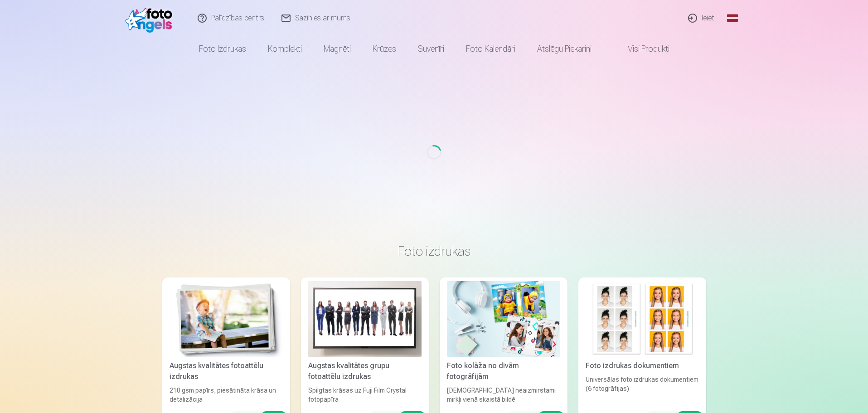  Describe the element at coordinates (434, 251) in the screenshot. I see `h3: Foto izdrukas` at that location.